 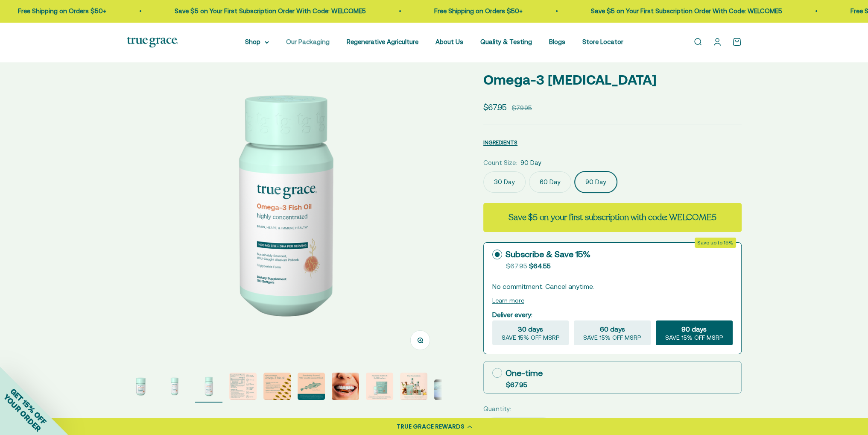 I want to click on button: INGREDIENTS, so click(x=500, y=142).